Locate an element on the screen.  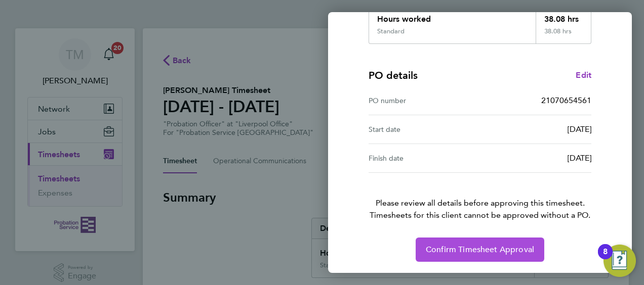
div: Start date is located at coordinates (424, 130).